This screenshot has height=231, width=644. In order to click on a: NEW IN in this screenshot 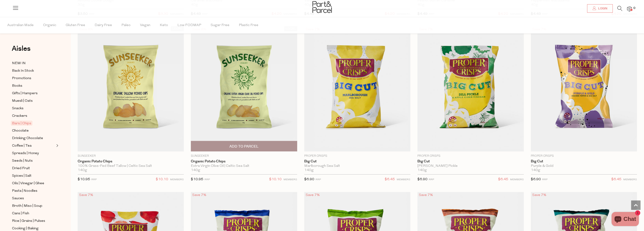, I will do `click(33, 63)`.